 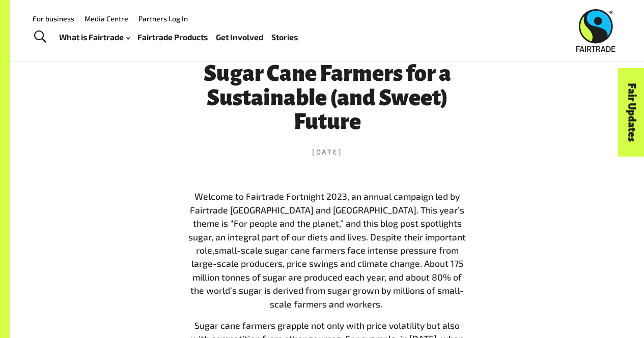 I want to click on a: Stories, so click(x=284, y=37).